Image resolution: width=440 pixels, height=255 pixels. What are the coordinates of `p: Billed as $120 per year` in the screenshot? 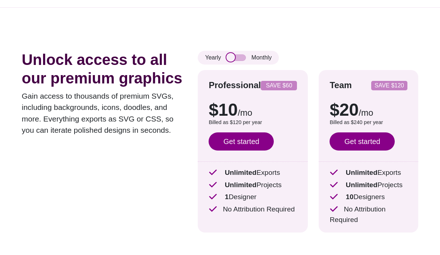 It's located at (253, 122).